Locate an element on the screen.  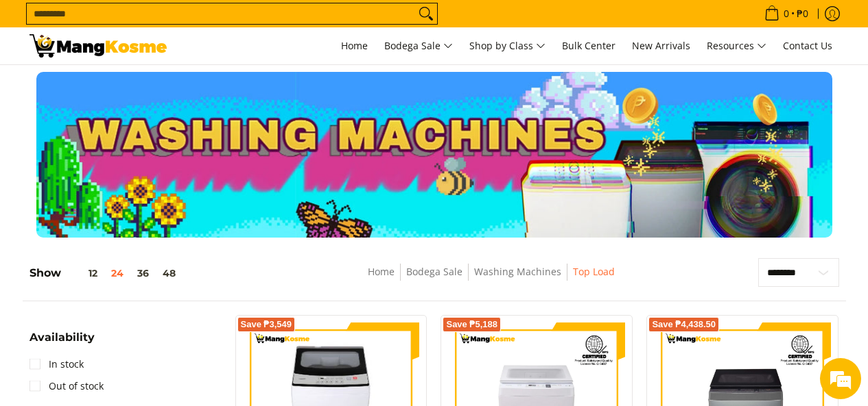
h5: Show is located at coordinates (106, 273).